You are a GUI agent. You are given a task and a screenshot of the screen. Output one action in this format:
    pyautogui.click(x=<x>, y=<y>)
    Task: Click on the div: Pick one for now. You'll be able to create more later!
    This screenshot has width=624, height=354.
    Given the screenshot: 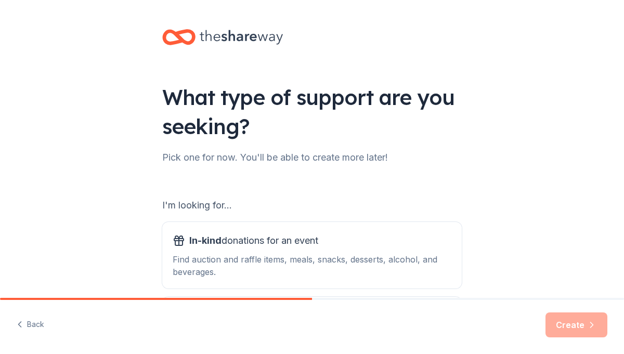 What is the action you would take?
    pyautogui.click(x=312, y=158)
    